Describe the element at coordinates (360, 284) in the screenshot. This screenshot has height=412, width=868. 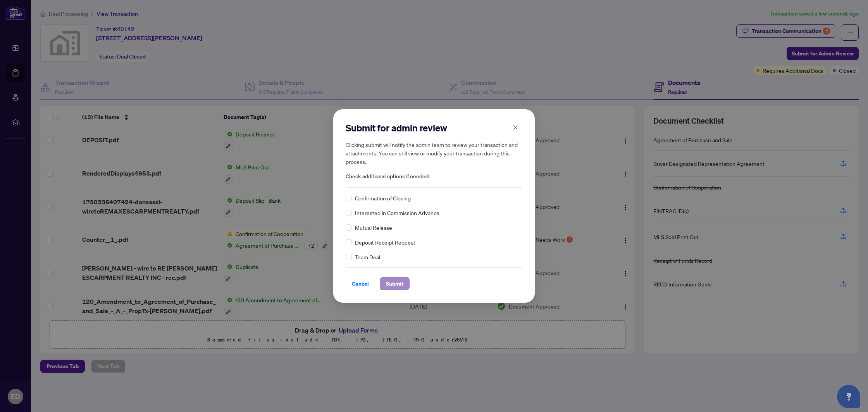
I see `span: Cancel` at that location.